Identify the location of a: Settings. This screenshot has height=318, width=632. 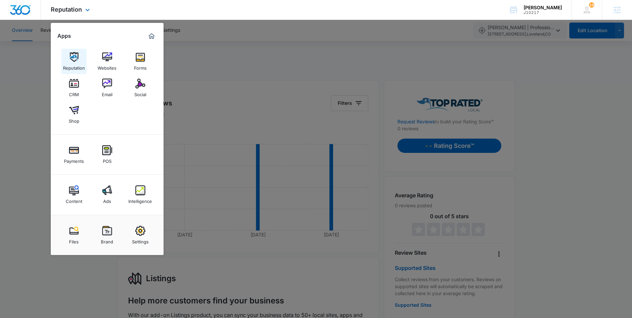
(140, 235).